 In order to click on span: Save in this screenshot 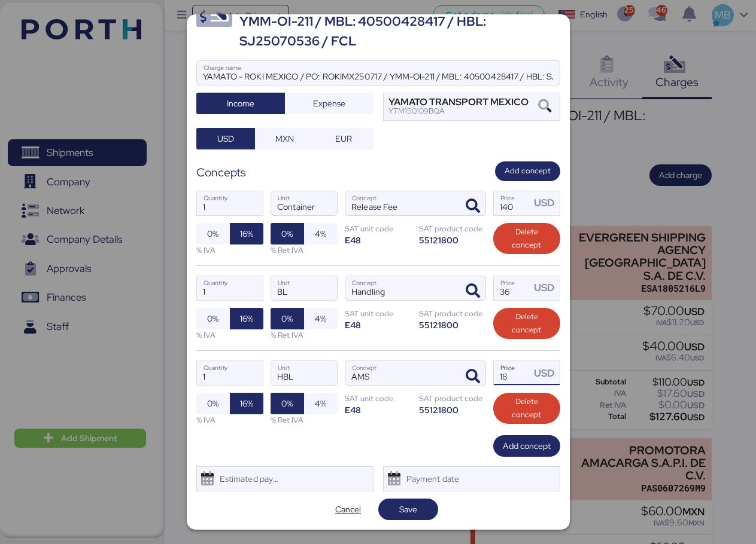, I will do `click(408, 510)`.